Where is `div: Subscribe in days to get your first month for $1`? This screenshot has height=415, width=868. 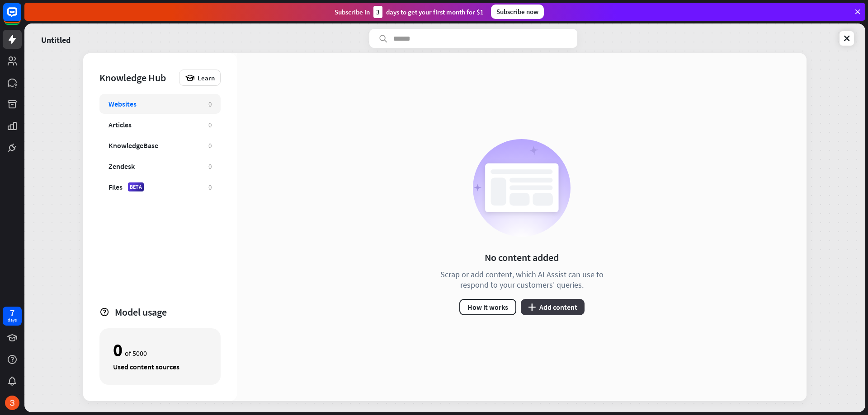 div: Subscribe in days to get your first month for $1 is located at coordinates (409, 12).